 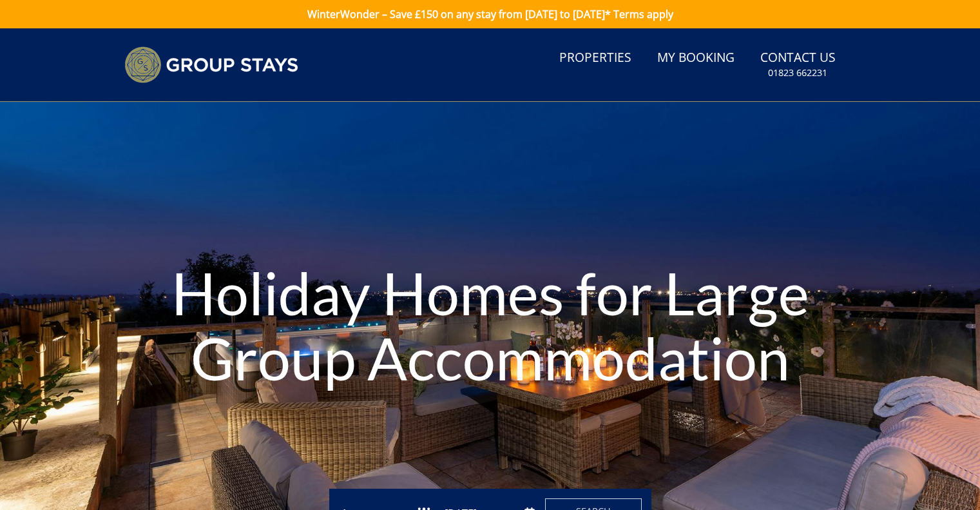 What do you see at coordinates (490, 324) in the screenshot?
I see `h1: Holiday Homes for Large Group Accommodation` at bounding box center [490, 324].